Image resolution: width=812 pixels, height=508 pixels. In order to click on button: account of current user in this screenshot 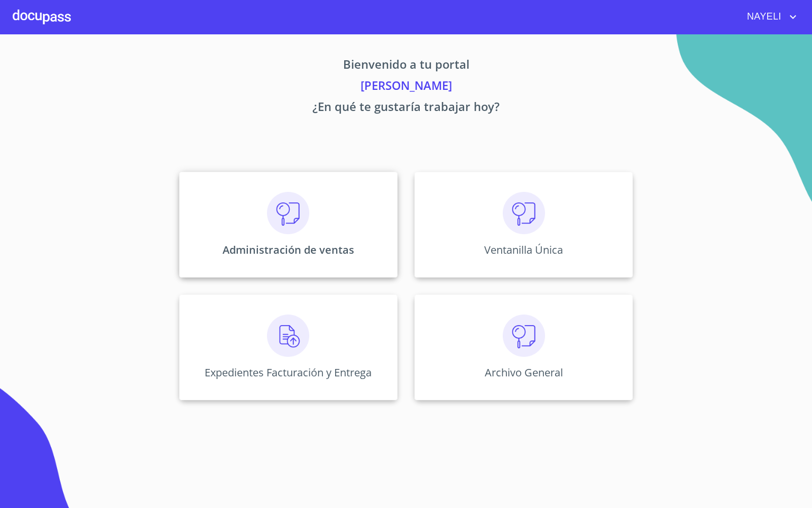, I will do `click(769, 17)`.